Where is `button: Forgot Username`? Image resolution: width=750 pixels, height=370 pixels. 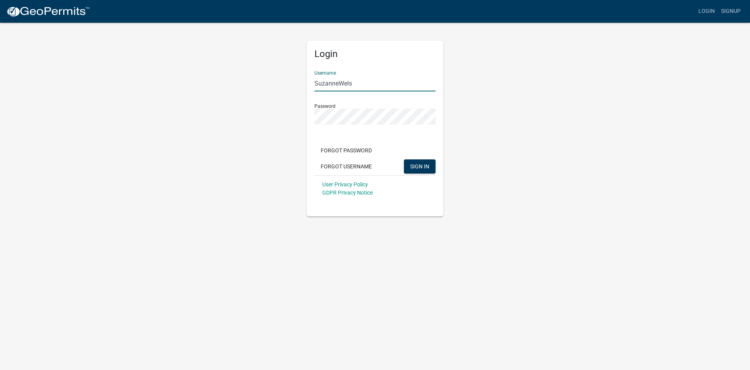 button: Forgot Username is located at coordinates (346, 166).